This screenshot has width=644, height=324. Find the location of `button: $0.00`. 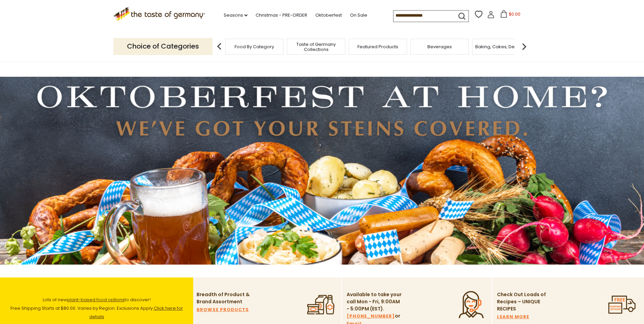

button: $0.00 is located at coordinates (510, 15).